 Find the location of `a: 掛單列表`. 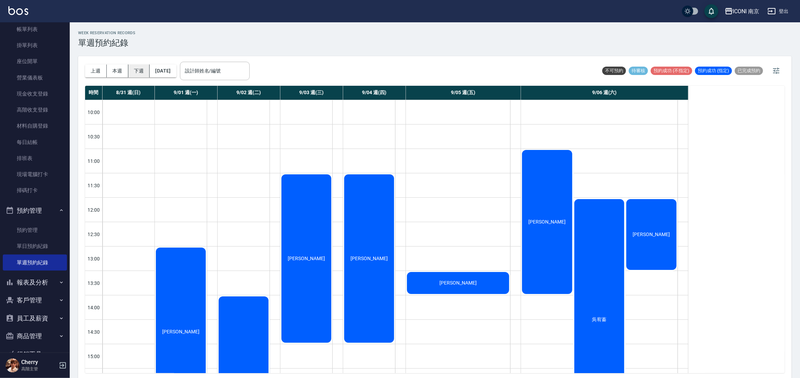

a: 掛單列表 is located at coordinates (35, 45).